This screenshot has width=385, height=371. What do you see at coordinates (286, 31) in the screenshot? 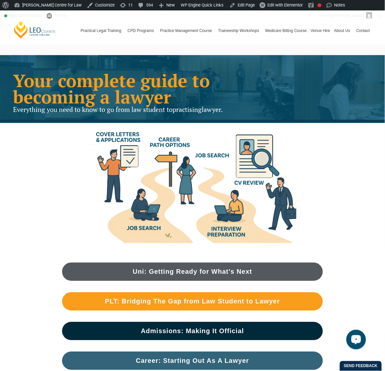
I see `a: Medicare Billing Course` at bounding box center [286, 31].